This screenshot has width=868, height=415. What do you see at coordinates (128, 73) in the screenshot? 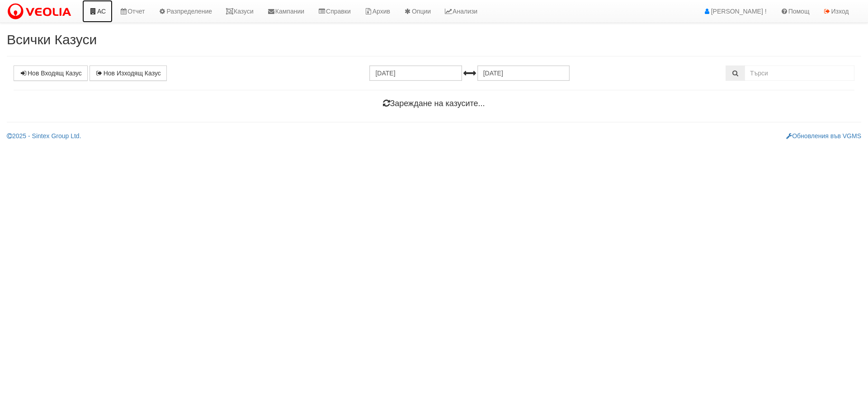
I see `a: Нов Изходящ Казус` at bounding box center [128, 73].